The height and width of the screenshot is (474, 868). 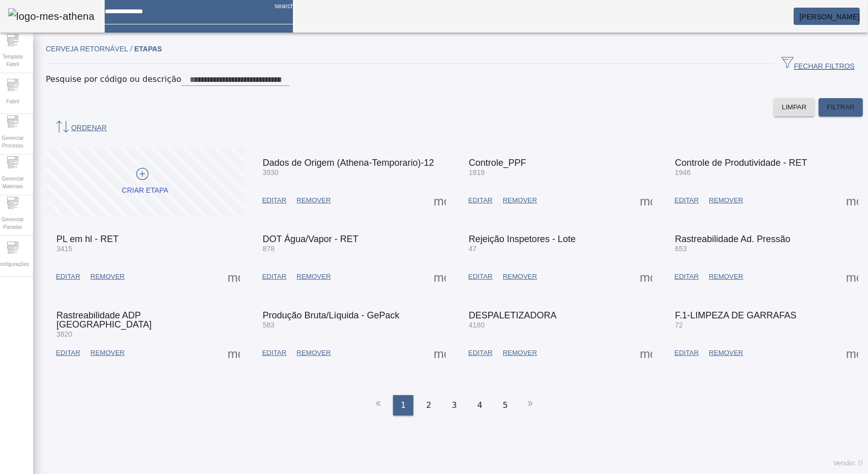 I want to click on mat-card-title: Dados de Origem (Athena-Temporario)-12, so click(x=348, y=163).